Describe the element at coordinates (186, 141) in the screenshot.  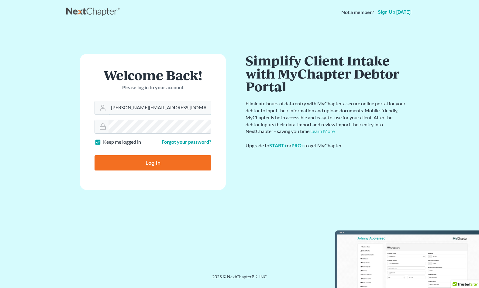
I see `a: Forgot your password?` at that location.